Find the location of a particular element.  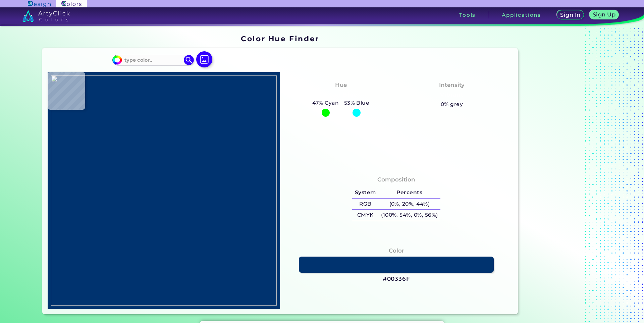

h5: (0%, 20%, 44%) is located at coordinates (409, 204).